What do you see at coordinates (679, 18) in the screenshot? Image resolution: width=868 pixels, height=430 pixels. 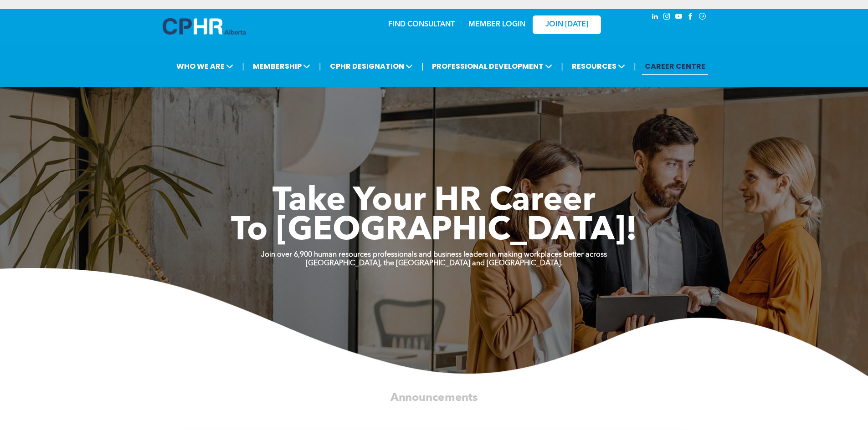 I see `a: youtube` at bounding box center [679, 18].